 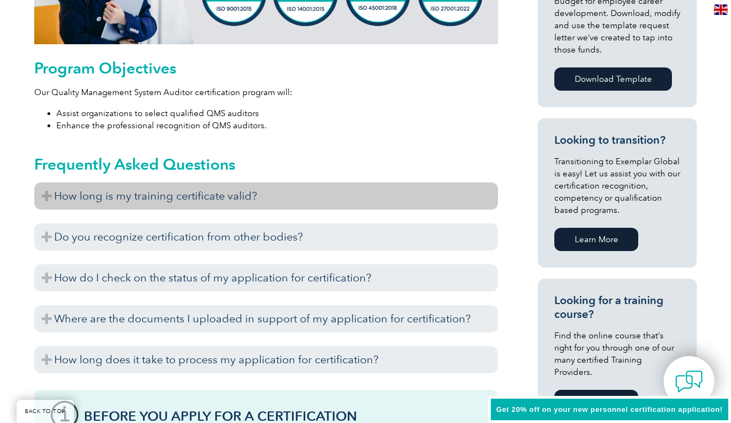 I want to click on h2: Frequently Asked Questions, so click(x=266, y=164).